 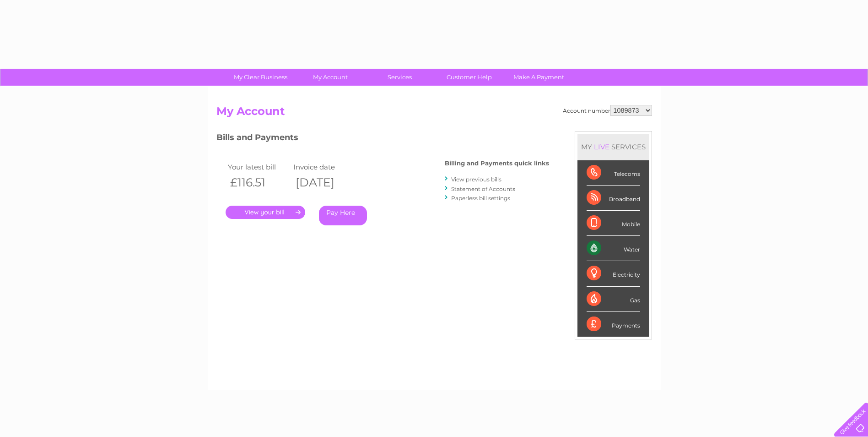 What do you see at coordinates (496, 163) in the screenshot?
I see `h4: Billing and Payments quick links` at bounding box center [496, 163].